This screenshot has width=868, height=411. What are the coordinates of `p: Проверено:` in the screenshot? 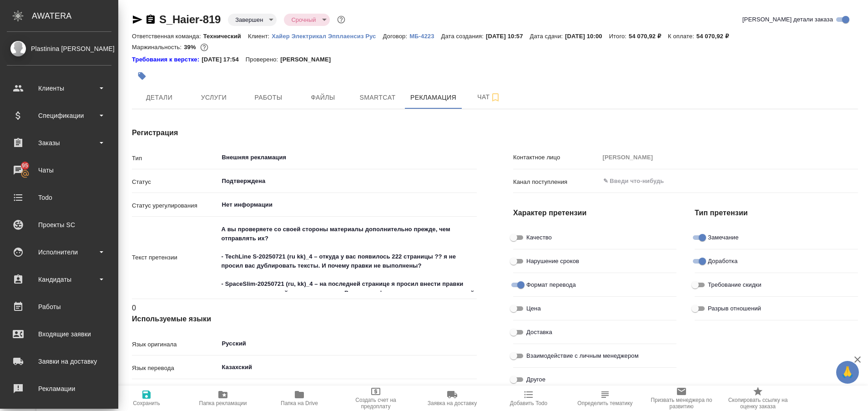 It's located at (263, 60).